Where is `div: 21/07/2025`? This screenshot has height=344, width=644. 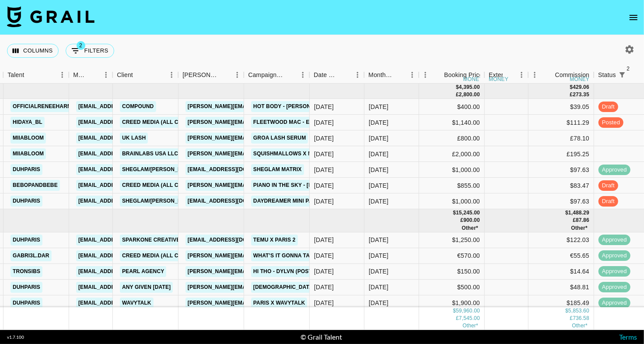
div: 21/07/2025 is located at coordinates (324, 303).